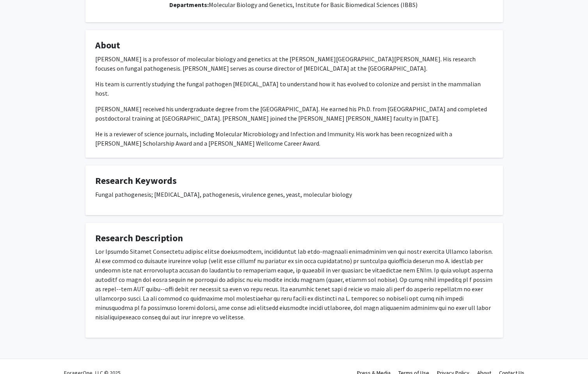 The image size is (588, 374). What do you see at coordinates (294, 284) in the screenshot?
I see `p: Lor Ipsumdo Sitamet Consectetu adipisc elitse doeiusmodtem, incididuntut lab etdo-magnaali enimad...` at bounding box center [294, 284].